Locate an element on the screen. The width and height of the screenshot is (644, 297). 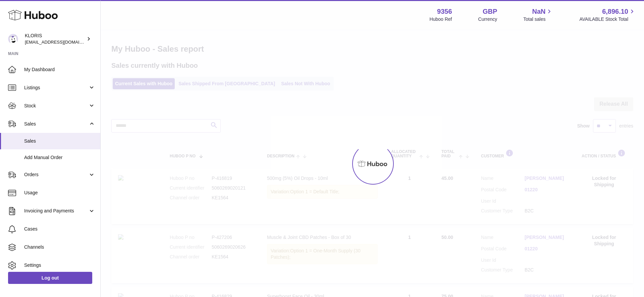
span: Orders is located at coordinates (56, 174).